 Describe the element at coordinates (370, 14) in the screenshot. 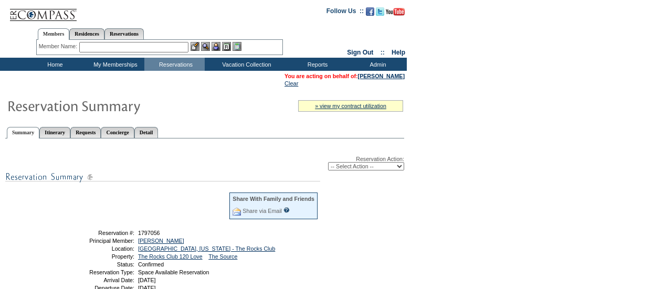

I see `a: Become our fan on Facebook` at that location.